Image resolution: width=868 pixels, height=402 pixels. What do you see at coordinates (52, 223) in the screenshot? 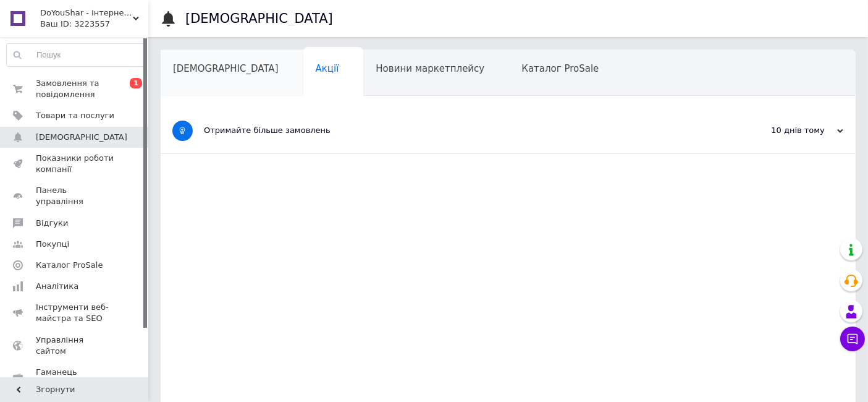
I see `span: Відгуки` at bounding box center [52, 223].